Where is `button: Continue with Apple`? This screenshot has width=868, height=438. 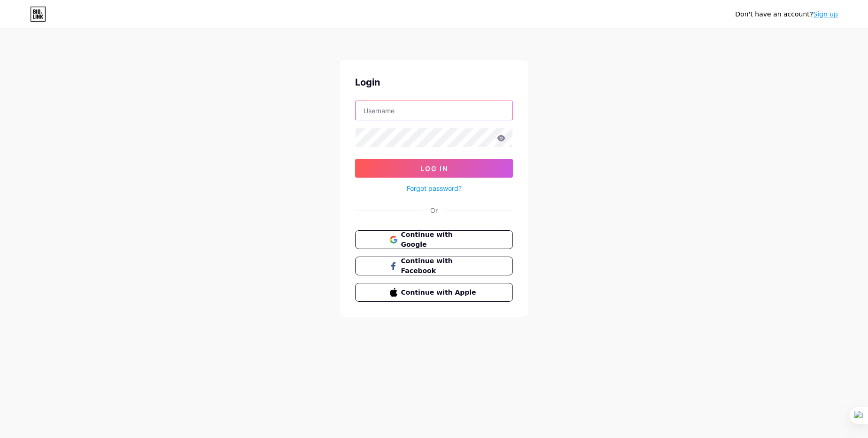 button: Continue with Apple is located at coordinates (434, 292).